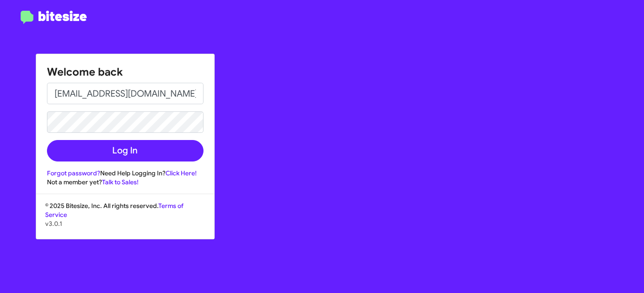  I want to click on a: Click Here!, so click(181, 173).